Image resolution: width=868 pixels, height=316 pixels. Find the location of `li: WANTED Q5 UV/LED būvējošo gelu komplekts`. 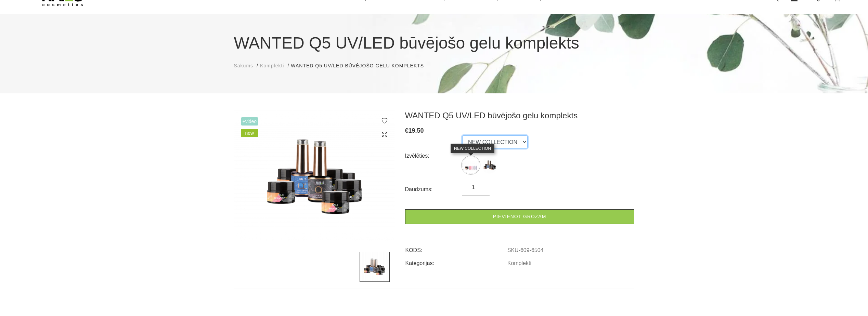

li: WANTED Q5 UV/LED būvējošo gelu komplekts is located at coordinates (360, 66).